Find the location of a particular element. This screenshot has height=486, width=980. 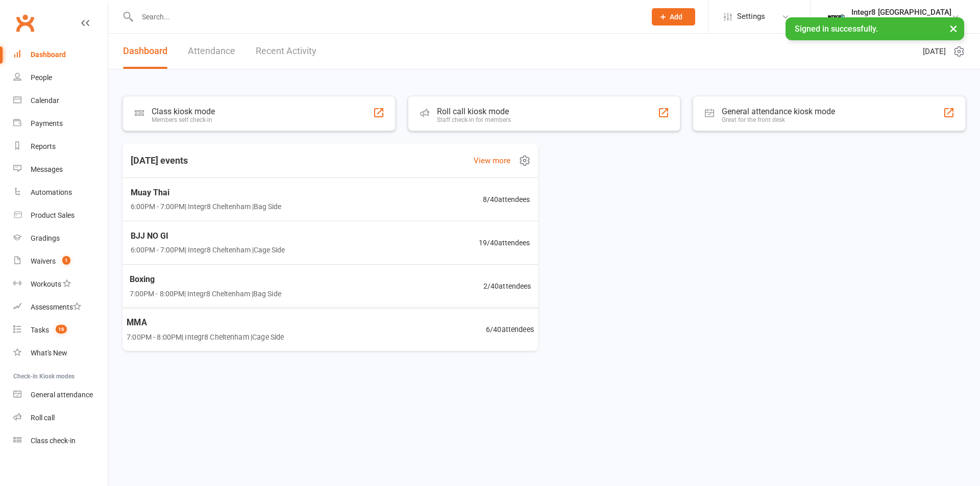

span: 16 is located at coordinates (61, 329).